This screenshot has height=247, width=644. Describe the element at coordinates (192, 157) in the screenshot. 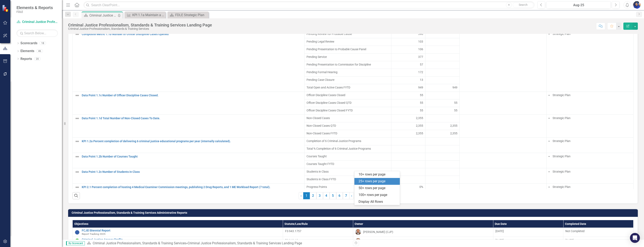

I see `a: Data Point 1.2b Number of Courses Taught` at that location.